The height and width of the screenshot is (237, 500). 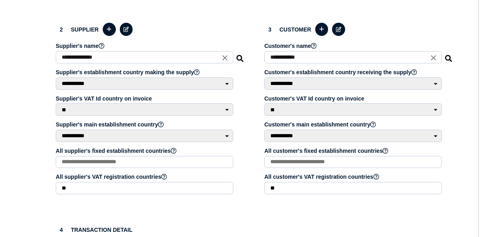 I want to click on div: 3, so click(x=270, y=29).